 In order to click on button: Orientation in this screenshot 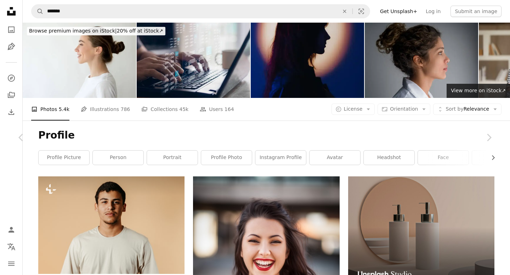, I will do `click(404, 109)`.